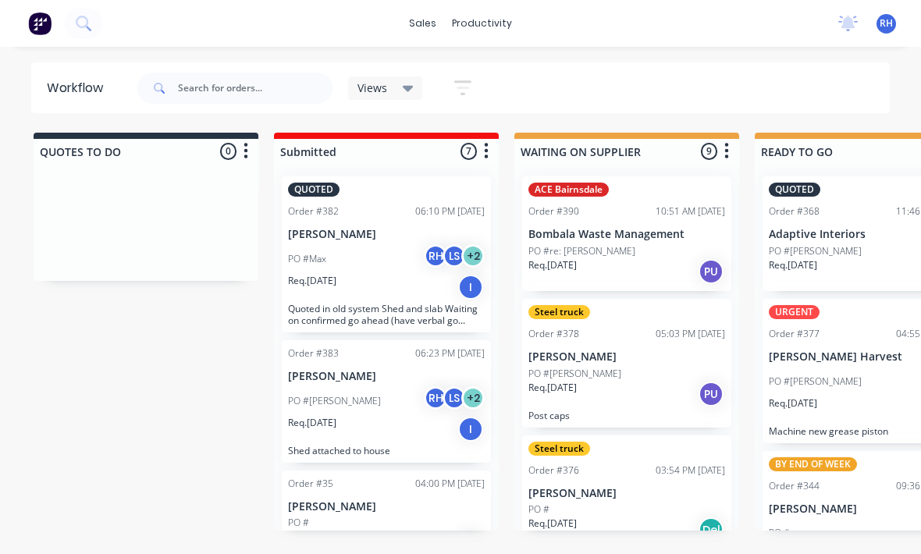 The image size is (921, 554). What do you see at coordinates (794, 312) in the screenshot?
I see `div: URGENT` at bounding box center [794, 312].